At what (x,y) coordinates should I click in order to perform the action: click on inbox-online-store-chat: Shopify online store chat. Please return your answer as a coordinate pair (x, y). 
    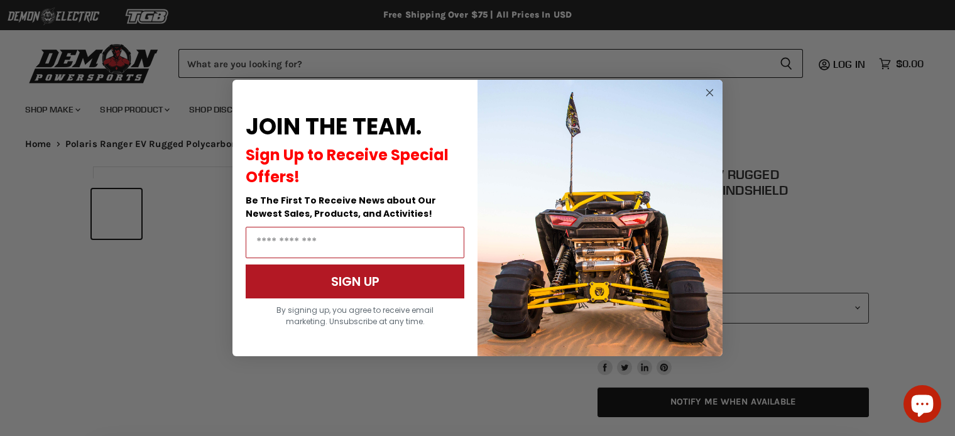
    Looking at the image, I should click on (923, 405).